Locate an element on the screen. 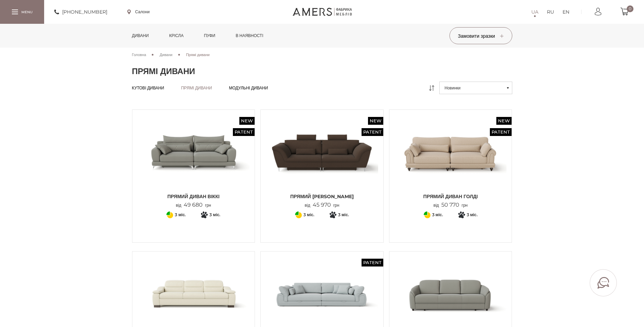 This screenshot has height=327, width=644. span: 50 770 is located at coordinates (450, 205).